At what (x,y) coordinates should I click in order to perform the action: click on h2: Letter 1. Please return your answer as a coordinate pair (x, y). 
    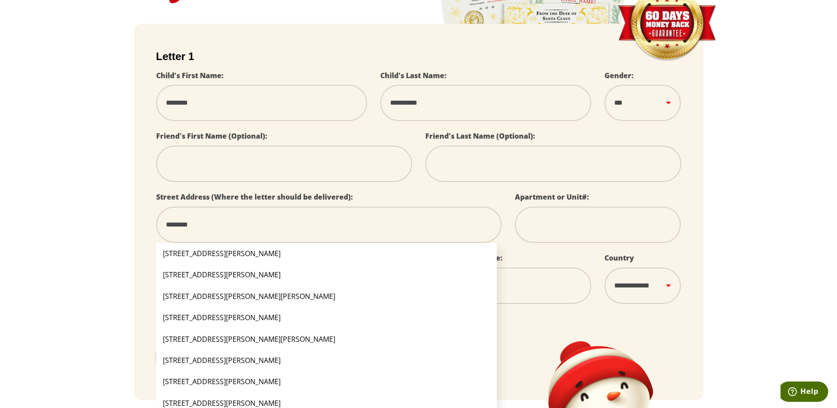
    Looking at the image, I should click on (419, 56).